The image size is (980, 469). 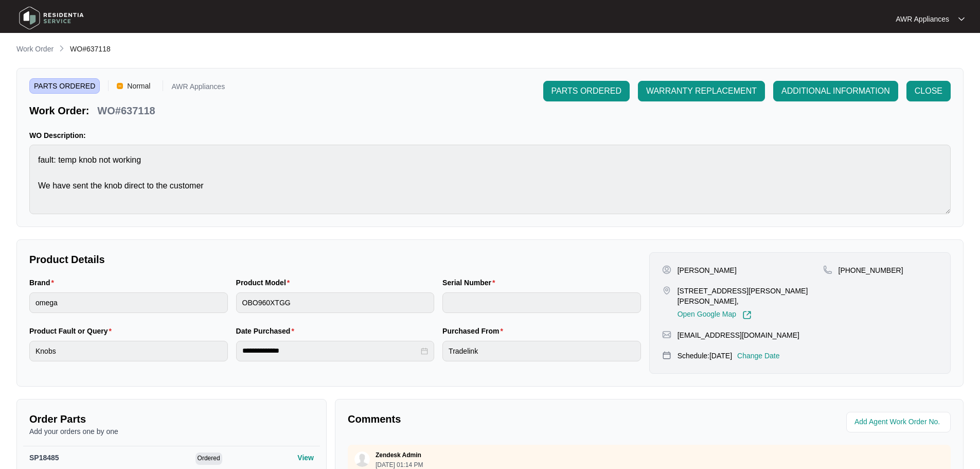 I want to click on span: Normal, so click(x=138, y=86).